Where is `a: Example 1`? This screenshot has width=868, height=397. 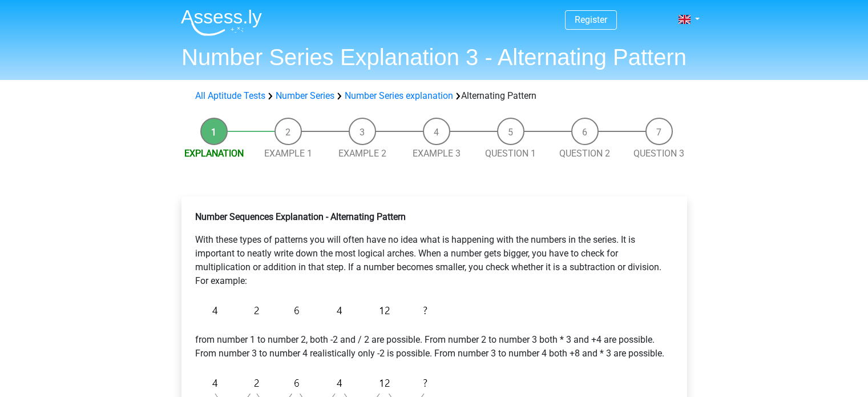 a: Example 1 is located at coordinates (288, 153).